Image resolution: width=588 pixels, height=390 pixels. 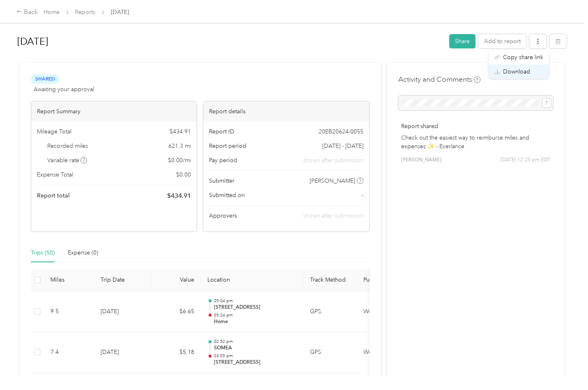 What do you see at coordinates (55, 175) in the screenshot?
I see `span: Expense Total` at bounding box center [55, 175].